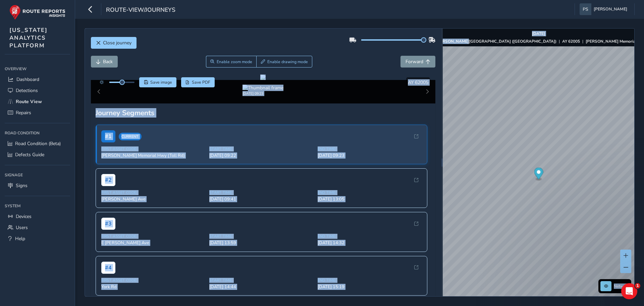 This screenshot has height=306, width=644. I want to click on span: Enable zoom mode, so click(235, 62).